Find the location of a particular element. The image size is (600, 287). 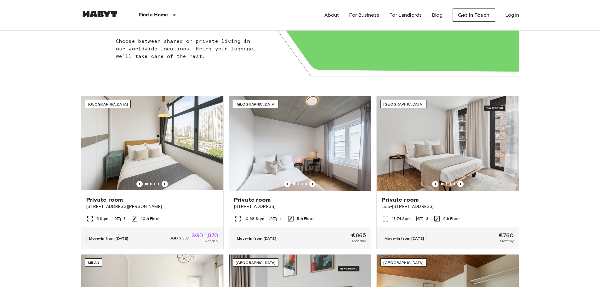

a: Get in Touch is located at coordinates (474, 15).